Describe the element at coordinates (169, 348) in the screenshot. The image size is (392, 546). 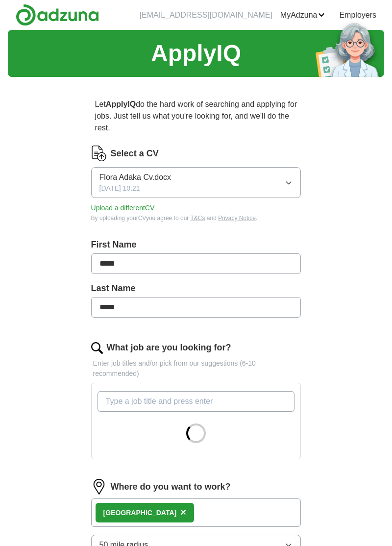
I see `label: What job are you looking for?` at that location.